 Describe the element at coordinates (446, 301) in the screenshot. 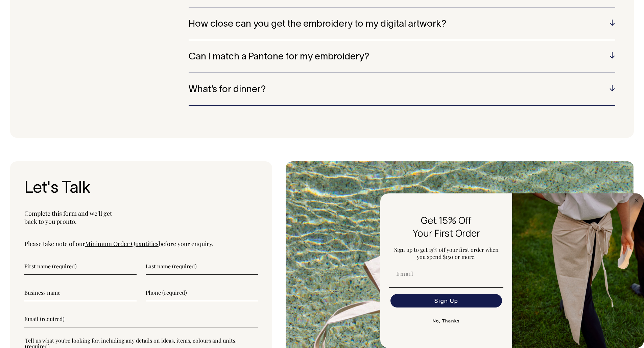

I see `button: Sign Up` at that location.